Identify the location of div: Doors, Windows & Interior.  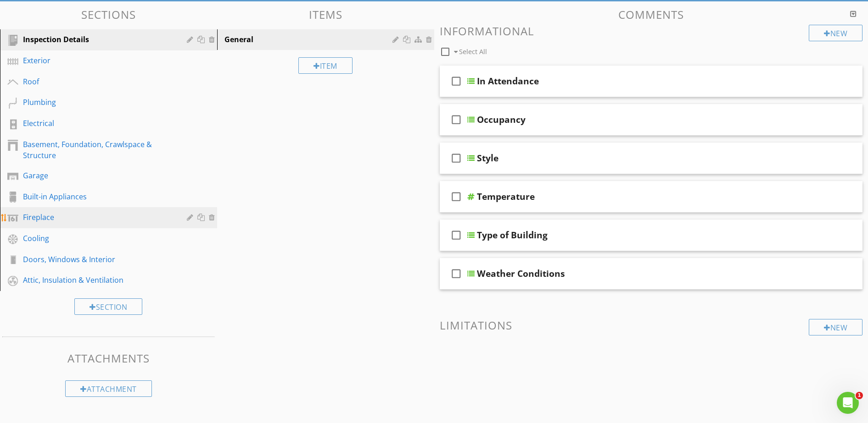
(98, 259).